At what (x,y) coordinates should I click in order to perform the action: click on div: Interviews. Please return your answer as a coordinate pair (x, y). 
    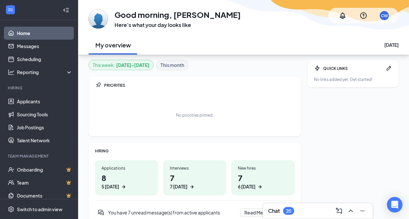
    Looking at the image, I should click on (195, 168).